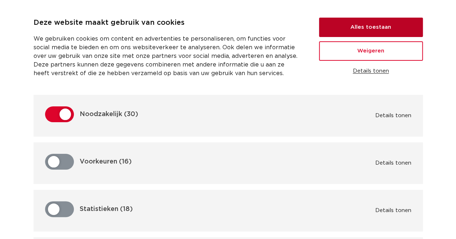 The height and width of the screenshot is (239, 456). What do you see at coordinates (371, 51) in the screenshot?
I see `button: Weigeren` at bounding box center [371, 51].